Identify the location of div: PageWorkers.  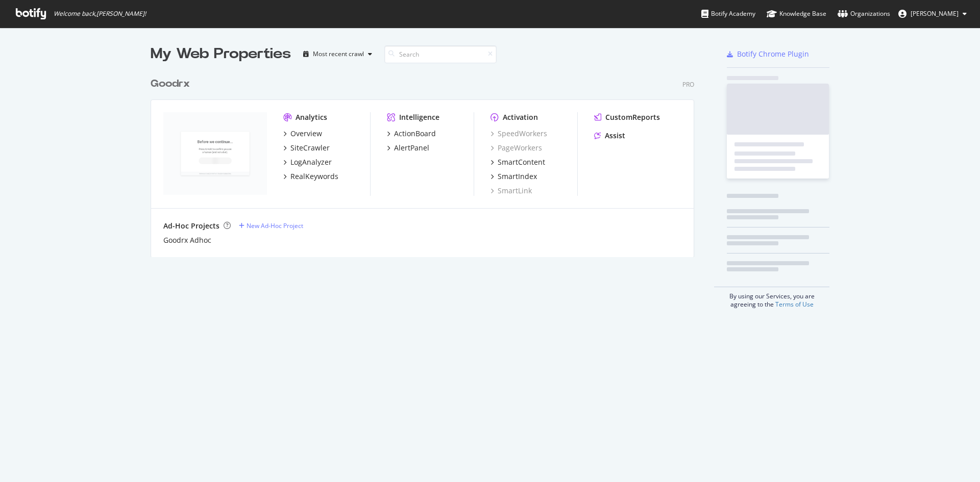
(516, 148).